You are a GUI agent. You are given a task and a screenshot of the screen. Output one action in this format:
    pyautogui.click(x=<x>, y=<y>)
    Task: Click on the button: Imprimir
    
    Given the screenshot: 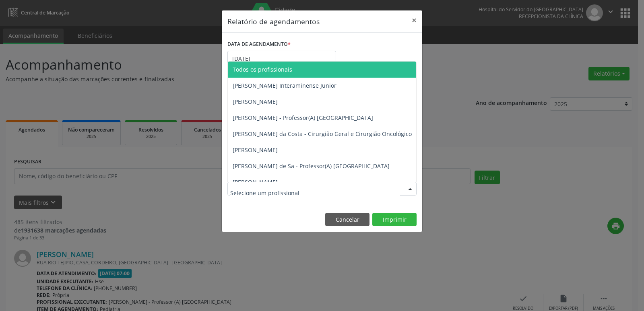 What is the action you would take?
    pyautogui.click(x=394, y=220)
    